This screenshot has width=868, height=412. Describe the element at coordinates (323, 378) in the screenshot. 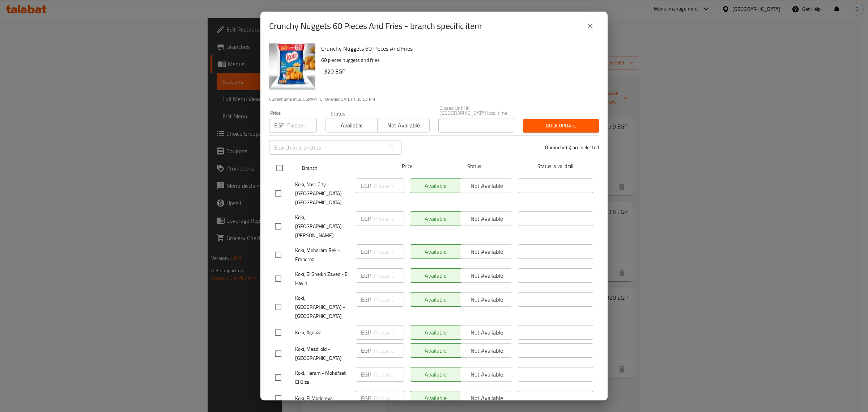

I see `span: Koki, Haram - Mohafzet El Giza` at that location.